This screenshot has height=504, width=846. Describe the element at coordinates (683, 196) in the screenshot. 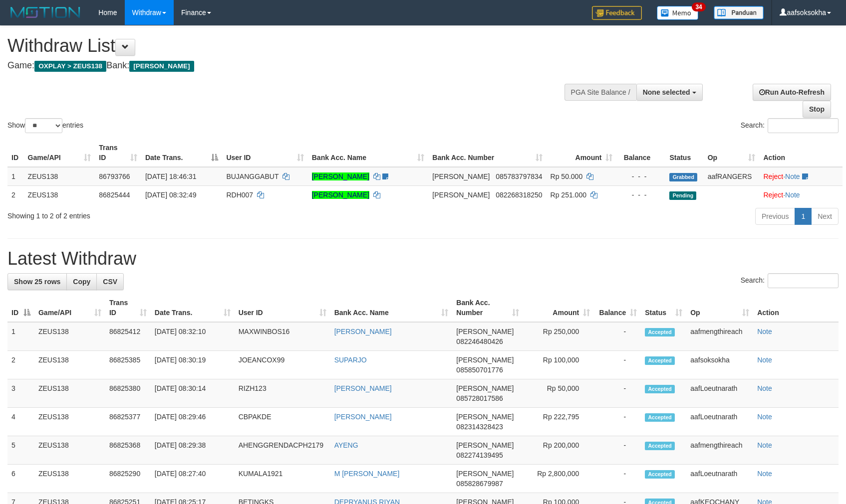

I see `span: Pending` at that location.